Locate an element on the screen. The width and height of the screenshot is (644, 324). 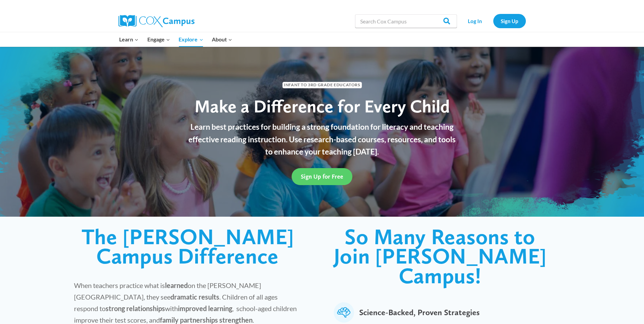
strong: dramatic results is located at coordinates (195, 297).